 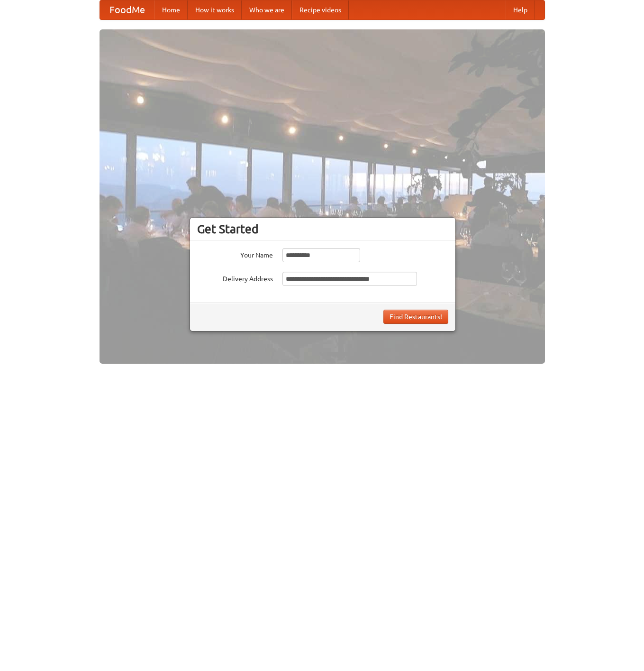 What do you see at coordinates (214, 10) in the screenshot?
I see `a: How it works` at bounding box center [214, 10].